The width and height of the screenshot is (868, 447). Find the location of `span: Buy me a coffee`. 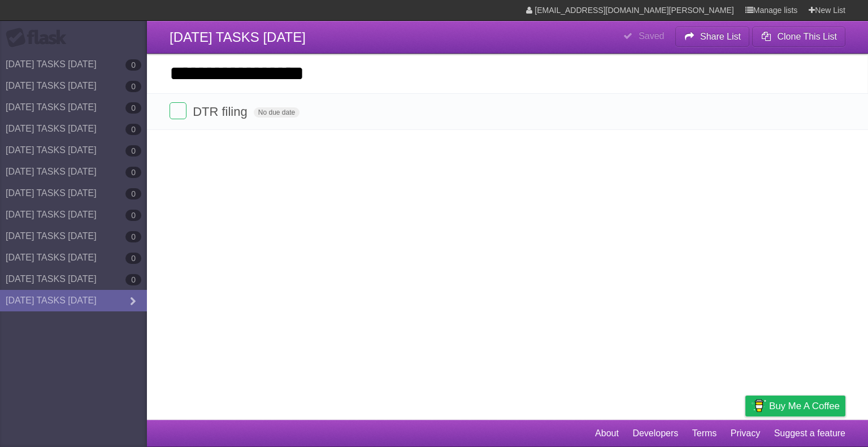

span: Buy me a coffee is located at coordinates (804, 406).